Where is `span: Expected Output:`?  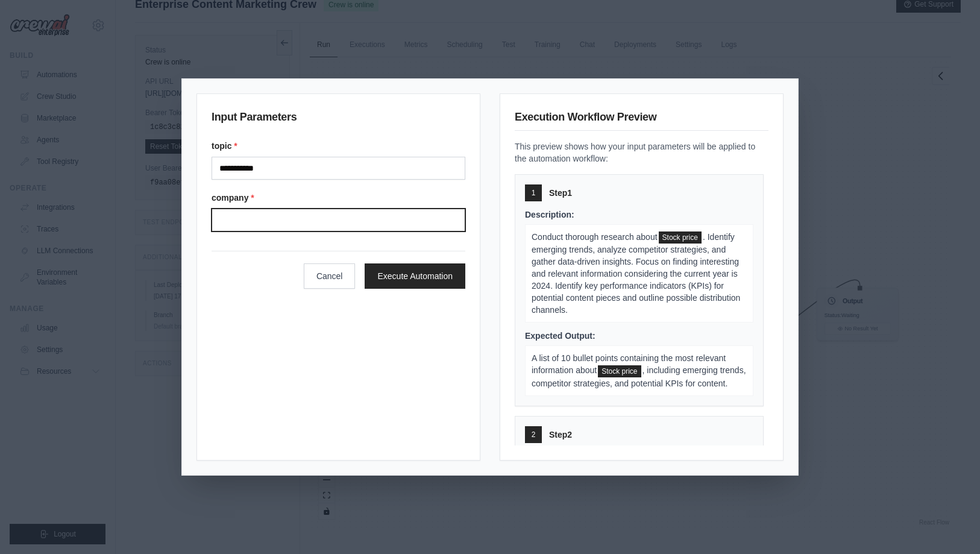
span: Expected Output: is located at coordinates (559, 336).